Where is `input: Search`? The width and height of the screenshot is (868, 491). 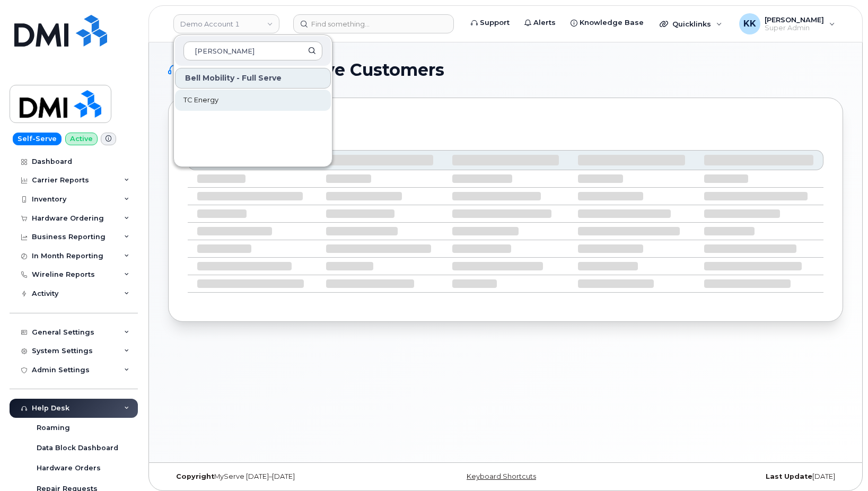 input: Search is located at coordinates (253, 51).